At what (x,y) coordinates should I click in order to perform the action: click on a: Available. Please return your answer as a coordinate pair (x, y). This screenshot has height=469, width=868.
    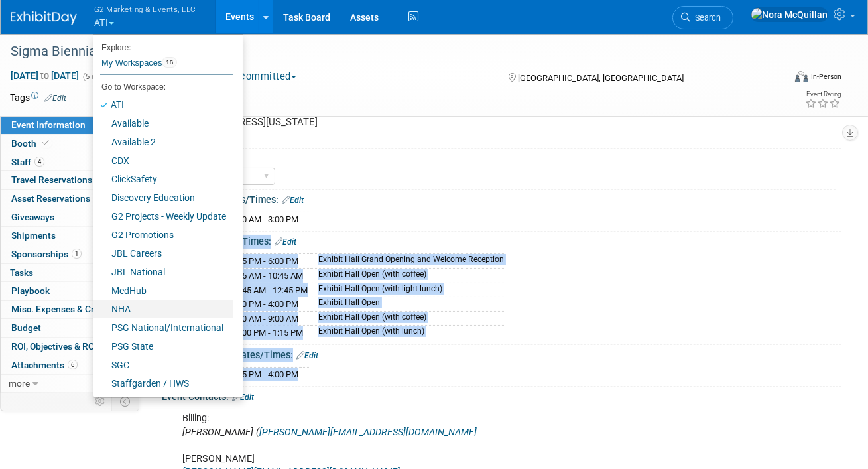
    Looking at the image, I should click on (163, 124).